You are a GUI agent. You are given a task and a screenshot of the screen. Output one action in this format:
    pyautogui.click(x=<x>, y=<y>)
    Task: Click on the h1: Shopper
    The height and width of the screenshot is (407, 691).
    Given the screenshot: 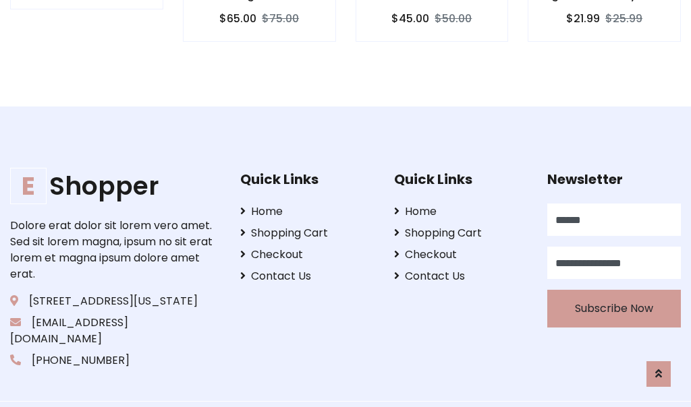 What is the action you would take?
    pyautogui.click(x=115, y=186)
    